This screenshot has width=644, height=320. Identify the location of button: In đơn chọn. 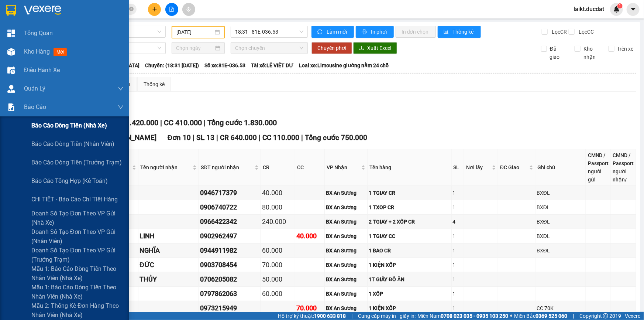
(416, 32).